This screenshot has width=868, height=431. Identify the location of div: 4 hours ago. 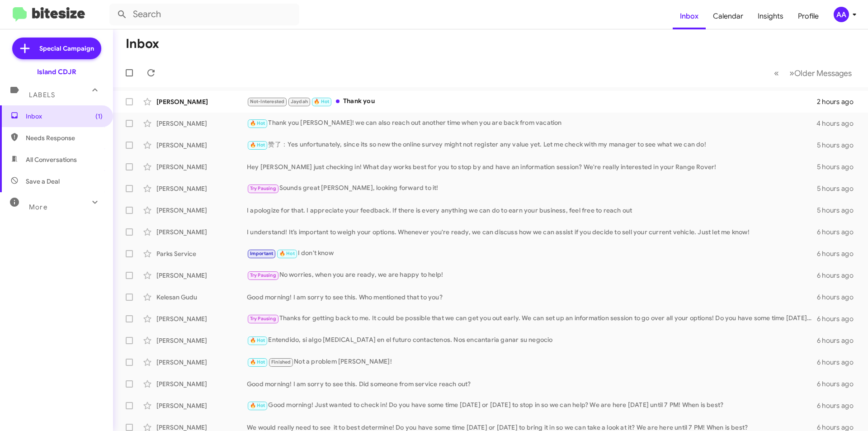
(839, 123).